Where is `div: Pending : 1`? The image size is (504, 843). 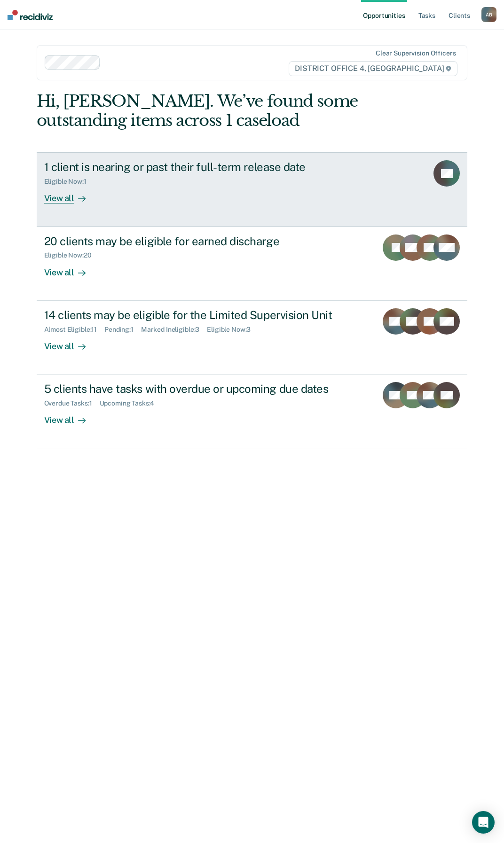 div: Pending : 1 is located at coordinates (122, 329).